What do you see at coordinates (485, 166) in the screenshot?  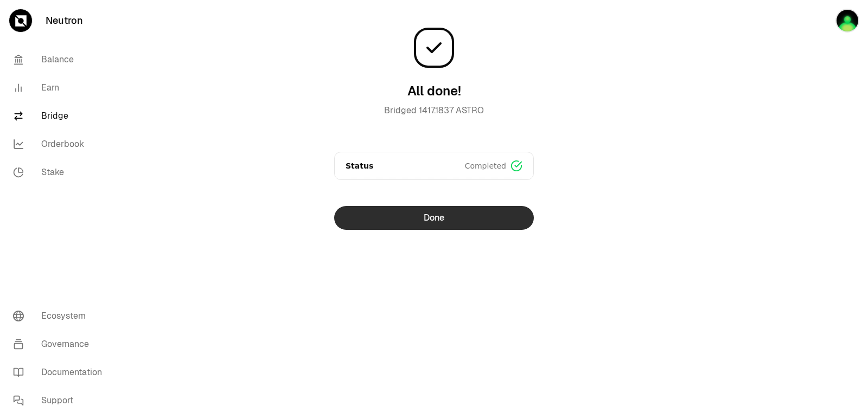 I see `span: Completed` at bounding box center [485, 166].